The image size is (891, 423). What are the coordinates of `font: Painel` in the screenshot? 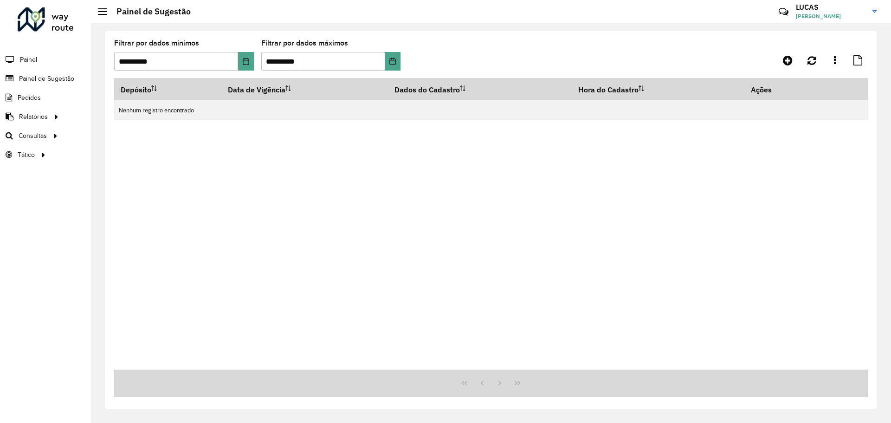 It's located at (28, 59).